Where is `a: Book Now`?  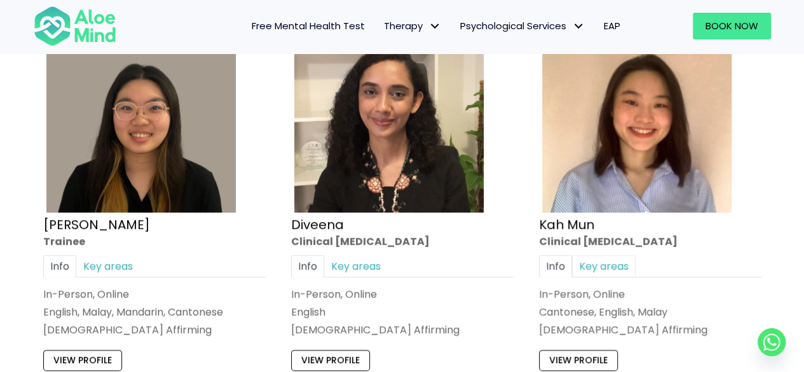
a: Book Now is located at coordinates (732, 26).